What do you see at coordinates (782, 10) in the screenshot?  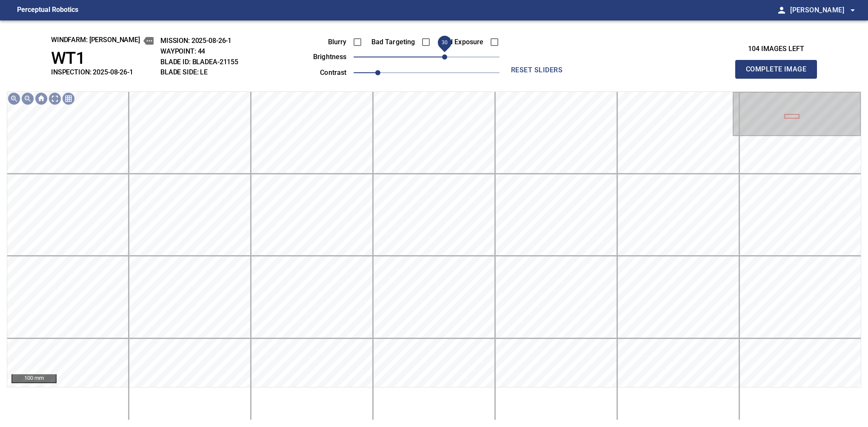 I see `span: person` at bounding box center [782, 10].